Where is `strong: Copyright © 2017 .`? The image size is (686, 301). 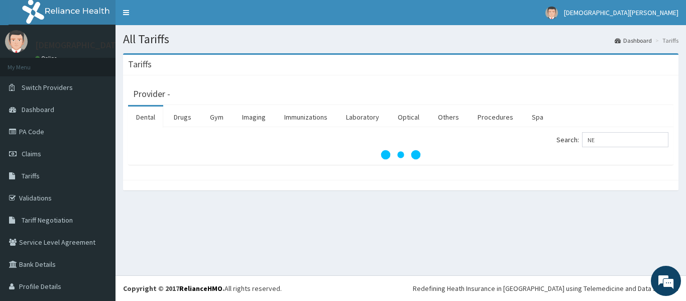
strong: Copyright © 2017 . is located at coordinates (174, 288).